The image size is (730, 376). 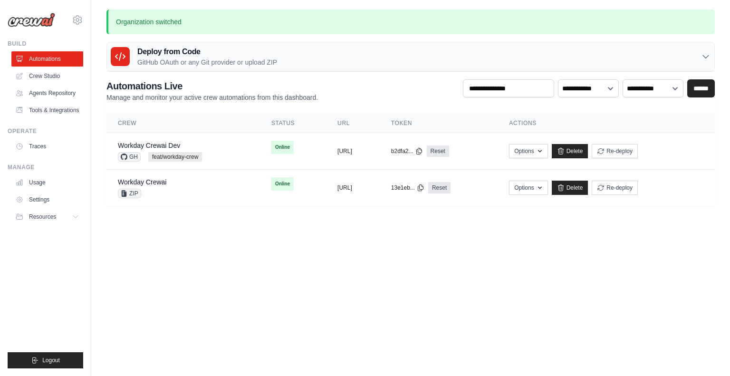 What do you see at coordinates (129, 194) in the screenshot?
I see `span: ZIP` at bounding box center [129, 194].